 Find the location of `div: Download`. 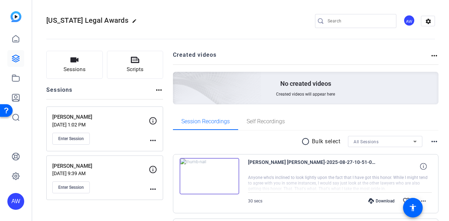

div: Download is located at coordinates (382, 201).